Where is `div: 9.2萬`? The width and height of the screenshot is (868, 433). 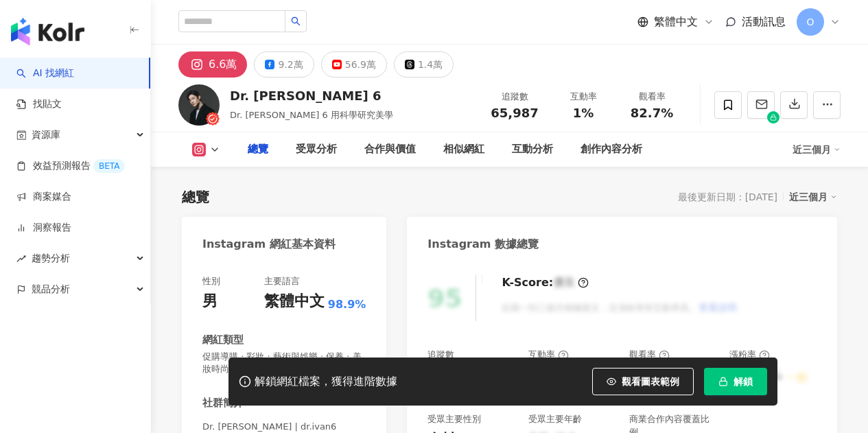
div: 9.2萬 is located at coordinates (290, 64).